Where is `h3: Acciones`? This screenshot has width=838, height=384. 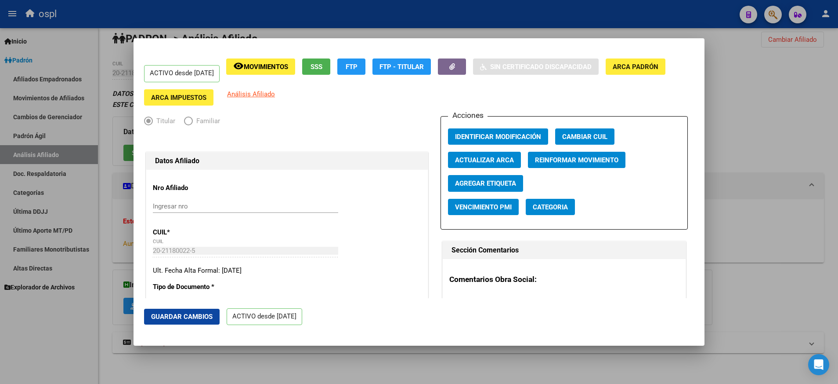 h3: Acciones is located at coordinates (468, 115).